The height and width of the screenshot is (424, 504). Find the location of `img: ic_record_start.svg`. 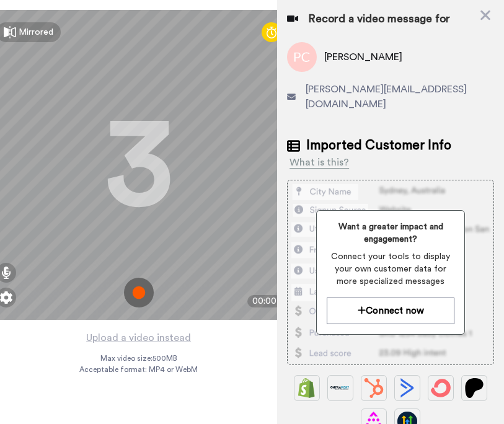

img: ic_record_start.svg is located at coordinates (139, 293).